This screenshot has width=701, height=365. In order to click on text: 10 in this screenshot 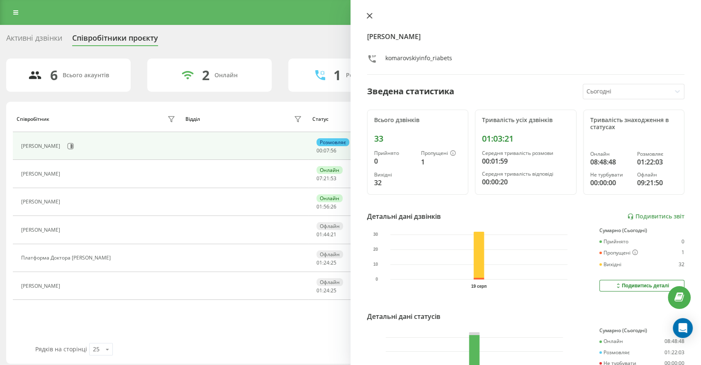, I will do `click(376, 264)`.